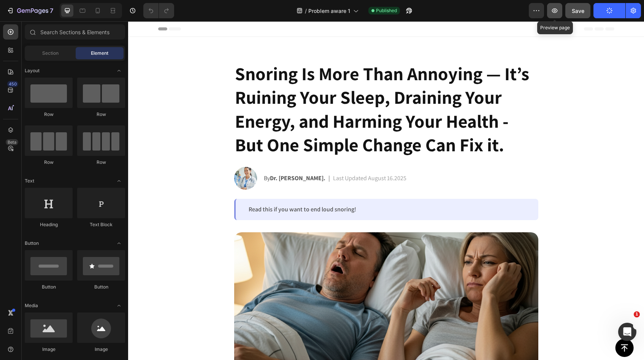 Image resolution: width=644 pixels, height=360 pixels. I want to click on p: 7, so click(51, 11).